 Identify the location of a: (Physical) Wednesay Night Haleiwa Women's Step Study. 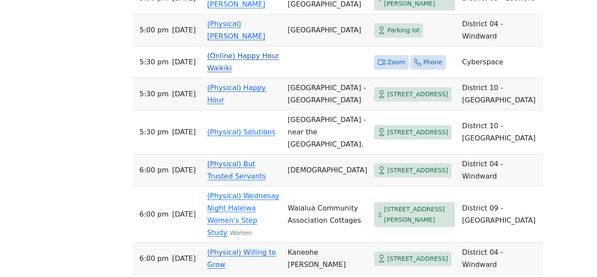
(243, 214).